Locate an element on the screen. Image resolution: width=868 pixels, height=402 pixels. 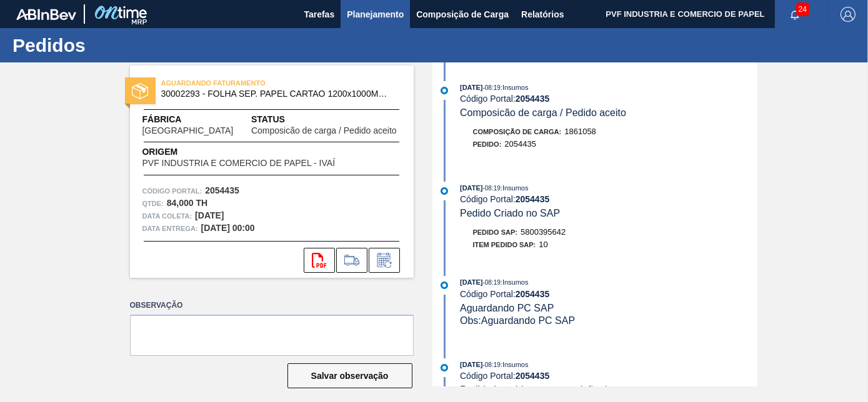
span: Origem is located at coordinates (256, 152).